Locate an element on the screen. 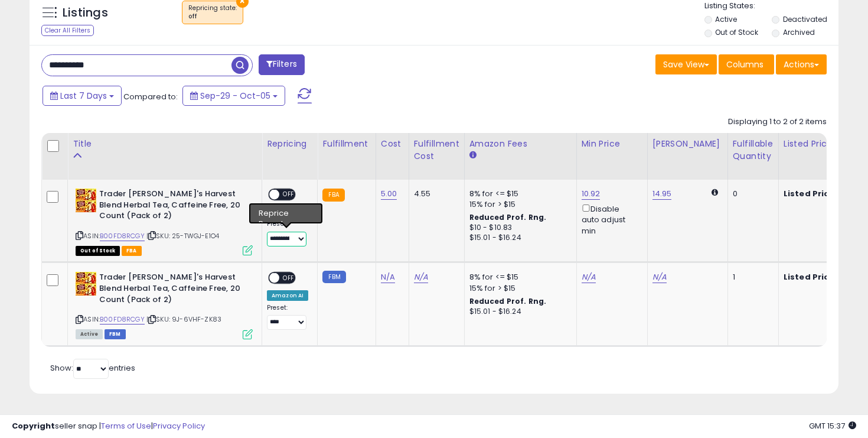  small: FBA is located at coordinates (333, 195).